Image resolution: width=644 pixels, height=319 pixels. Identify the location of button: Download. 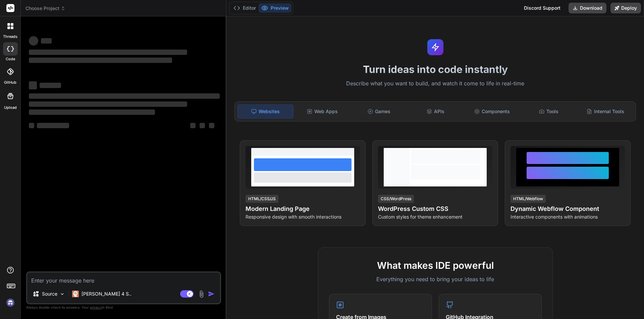
(587, 8).